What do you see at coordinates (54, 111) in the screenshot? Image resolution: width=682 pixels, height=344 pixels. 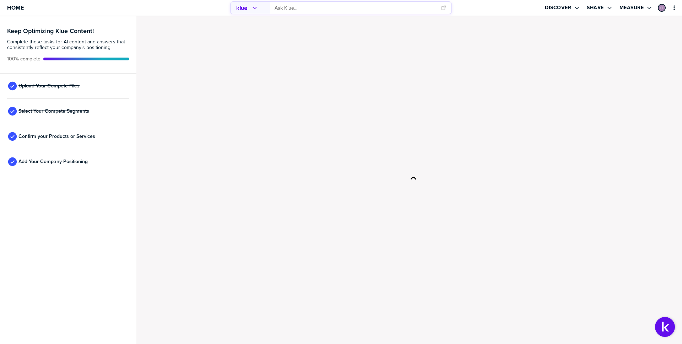 I see `span: Select Your Compete Segments` at bounding box center [54, 111].